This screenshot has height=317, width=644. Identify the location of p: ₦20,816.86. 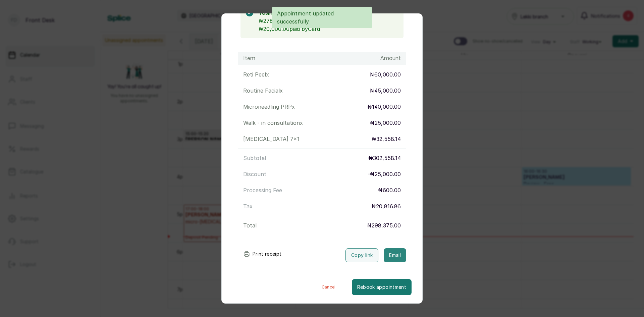
(386, 206).